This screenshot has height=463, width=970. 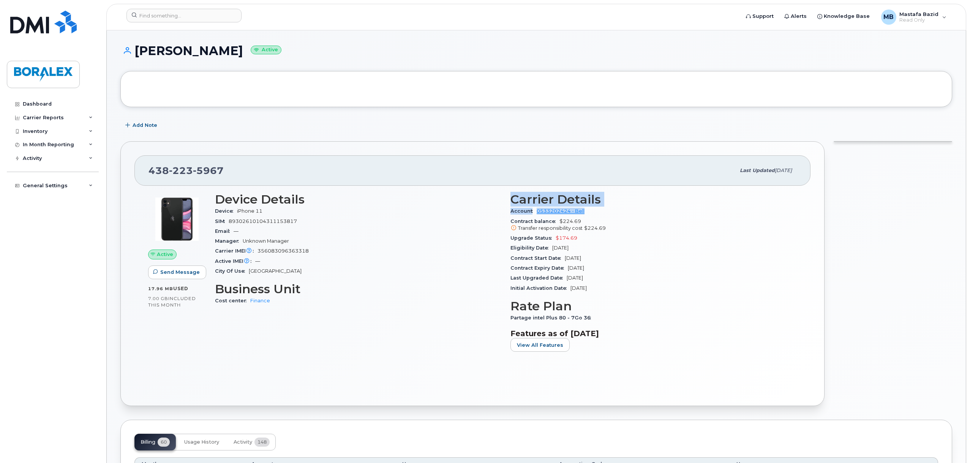 What do you see at coordinates (180, 272) in the screenshot?
I see `span: Send Message` at bounding box center [180, 272].